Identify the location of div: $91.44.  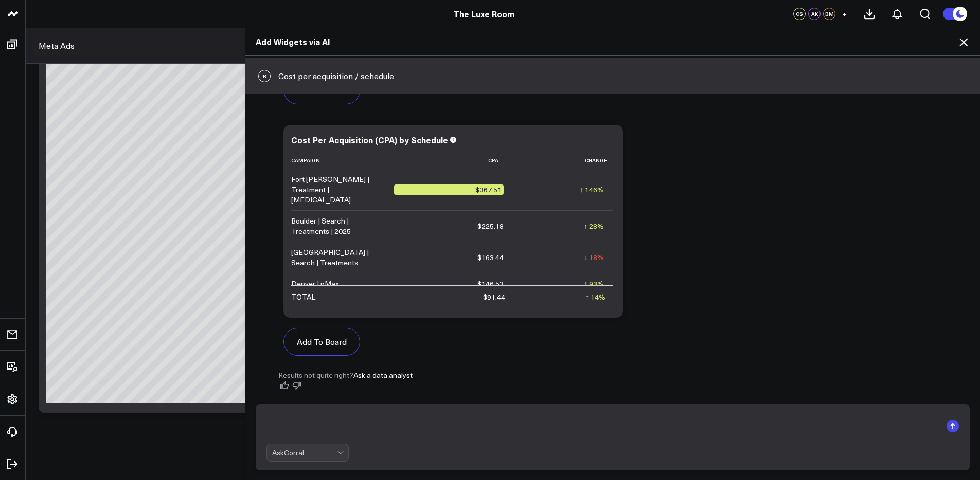
(494, 298).